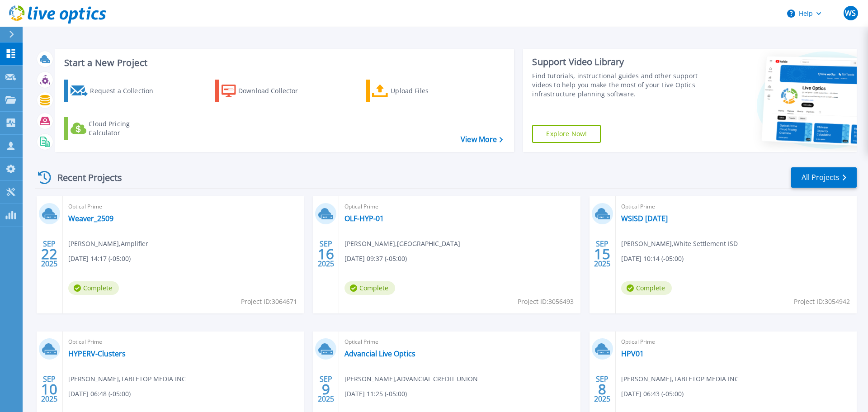 This screenshot has height=412, width=868. Describe the element at coordinates (416, 91) in the screenshot. I see `a: Upload Files` at that location.